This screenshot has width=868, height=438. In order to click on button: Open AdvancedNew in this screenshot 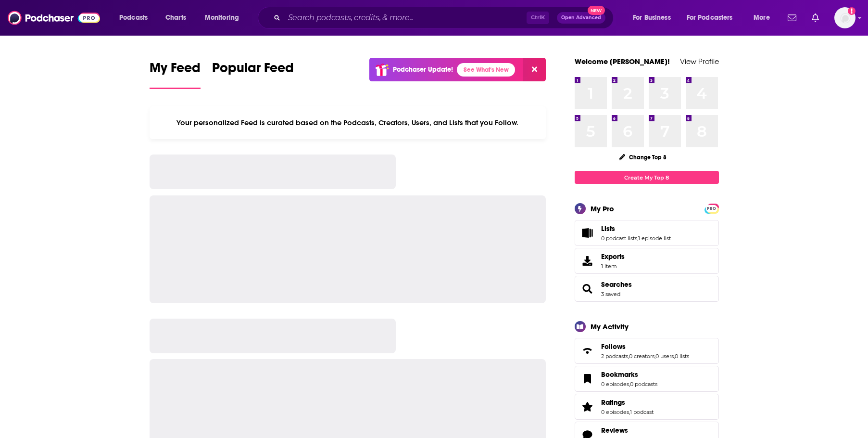, I will do `click(581, 18)`.